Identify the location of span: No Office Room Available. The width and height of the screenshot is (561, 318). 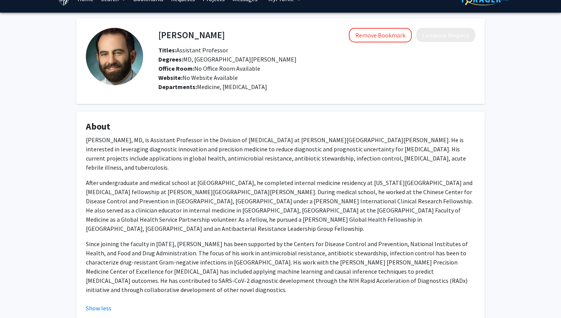
(209, 68).